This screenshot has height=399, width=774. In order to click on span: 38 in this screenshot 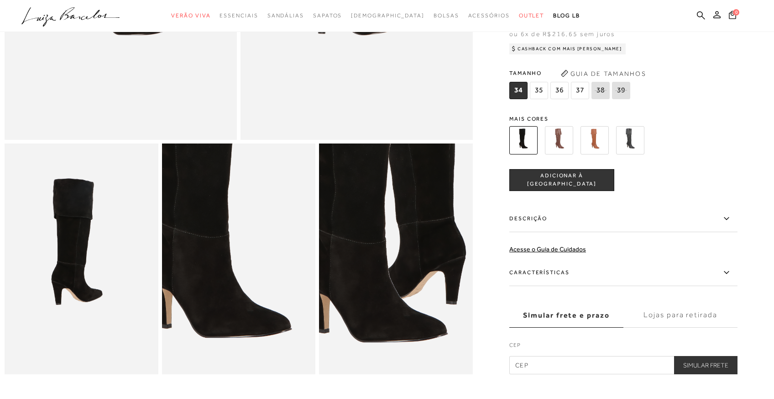, I will do `click(601, 90)`.